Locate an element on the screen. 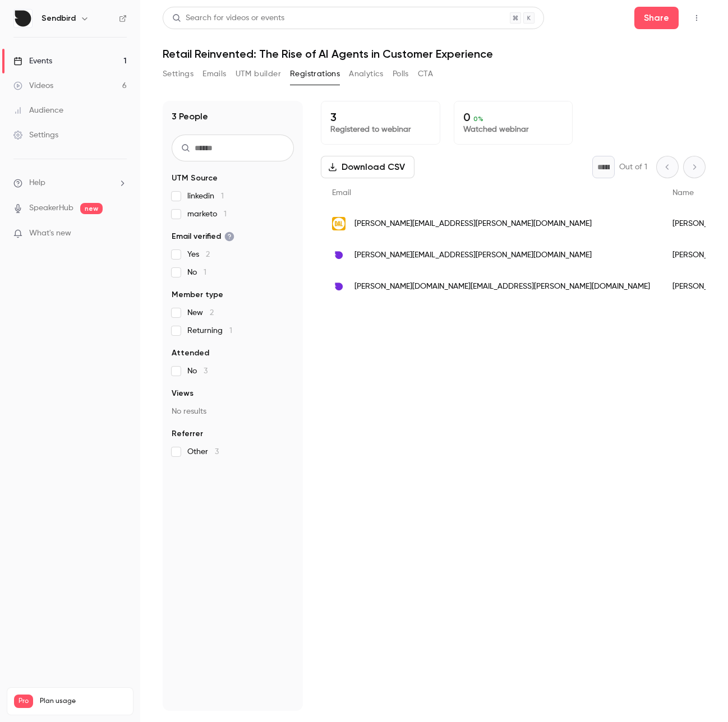 Image resolution: width=728 pixels, height=722 pixels. span: What's new is located at coordinates (50, 233).